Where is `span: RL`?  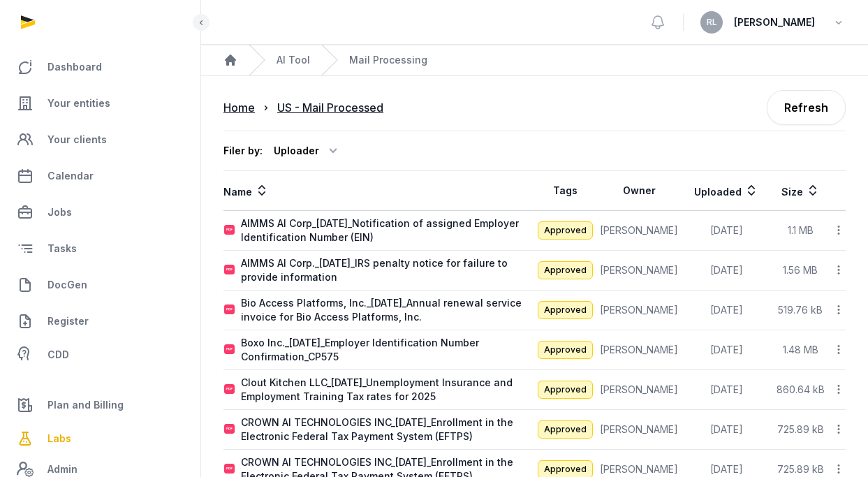
span: RL is located at coordinates (712, 23).